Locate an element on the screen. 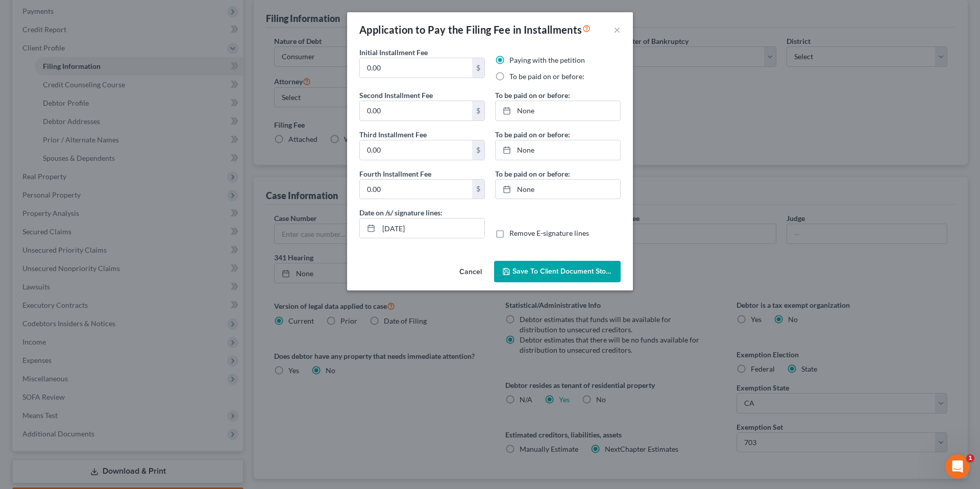 Image resolution: width=980 pixels, height=489 pixels. label: Fourth Installment Fee is located at coordinates (395, 174).